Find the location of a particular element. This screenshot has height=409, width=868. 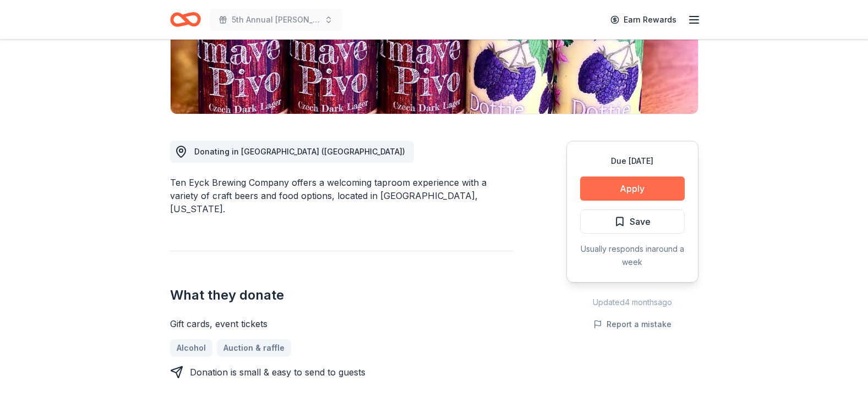

a: Home is located at coordinates (186, 19).